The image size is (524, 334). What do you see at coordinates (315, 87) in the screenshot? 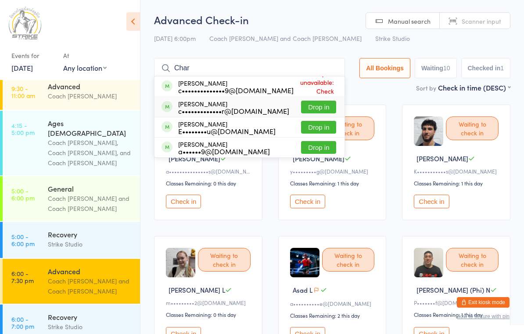
I see `span: Drop-in unavailable: Check membership` at bounding box center [315, 87].